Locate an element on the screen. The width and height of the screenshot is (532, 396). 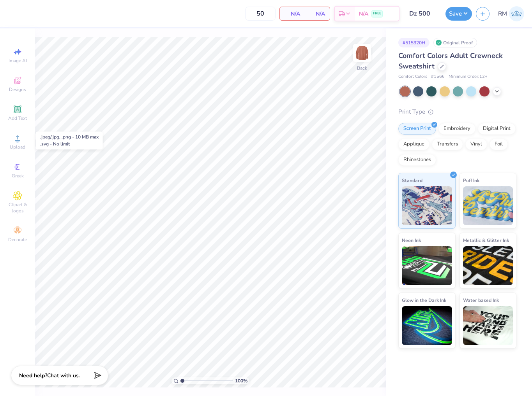
span: Glow in the Dark Ink is located at coordinates (424, 300).